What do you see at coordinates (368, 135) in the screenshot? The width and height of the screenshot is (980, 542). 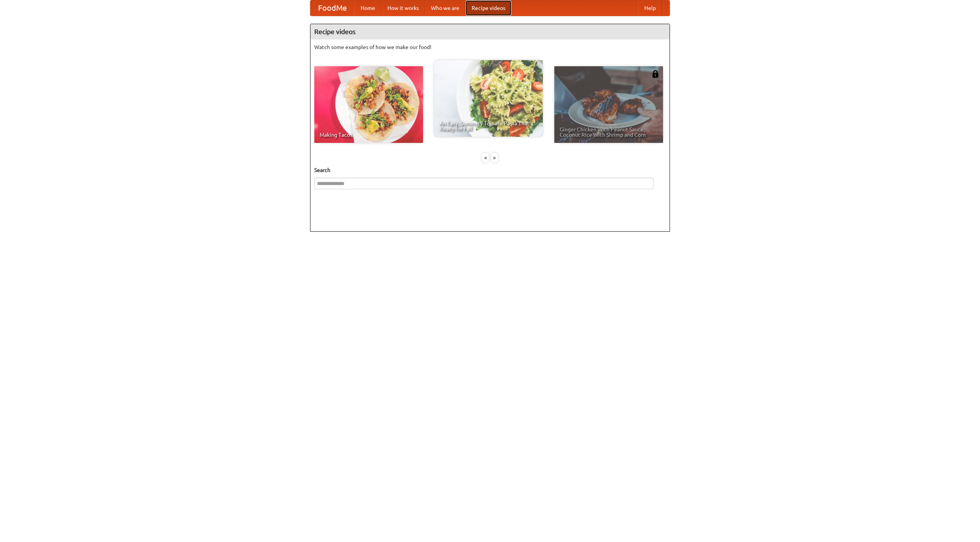 I see `span: Making Tacos` at bounding box center [368, 135].